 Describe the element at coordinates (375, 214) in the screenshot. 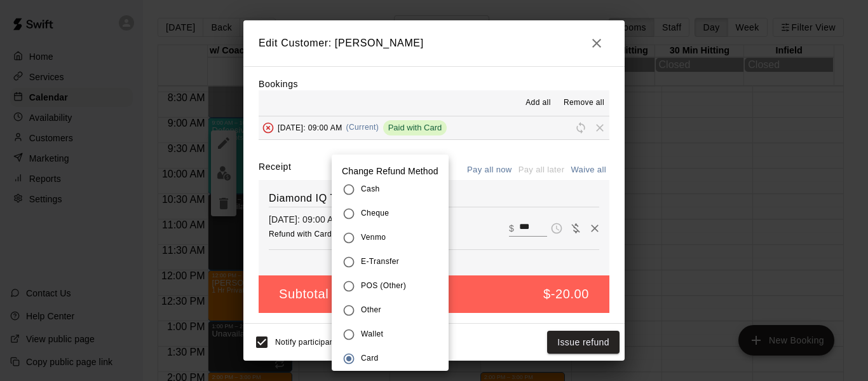

I see `span: Cheque` at that location.